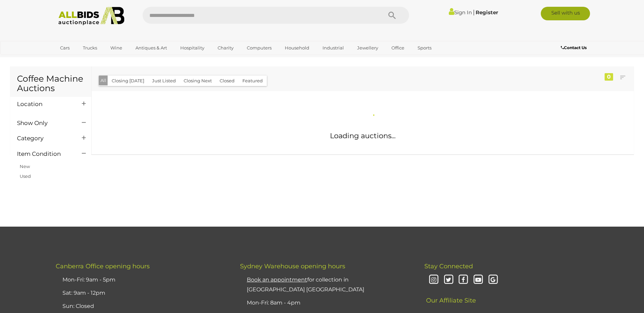  What do you see at coordinates (44, 138) in the screenshot?
I see `h4: Category` at bounding box center [44, 138].